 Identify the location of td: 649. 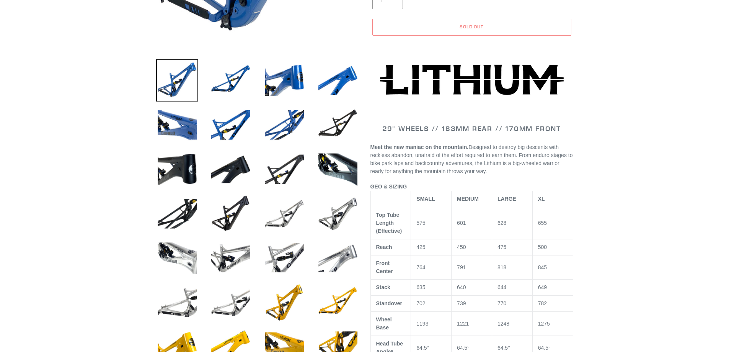
(553, 288).